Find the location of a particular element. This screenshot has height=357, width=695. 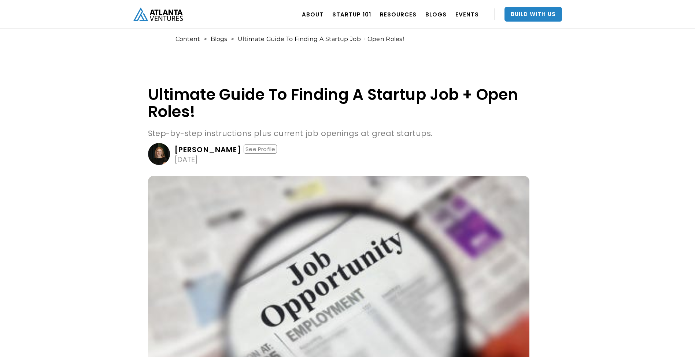

a: ABOUT is located at coordinates (312, 14).